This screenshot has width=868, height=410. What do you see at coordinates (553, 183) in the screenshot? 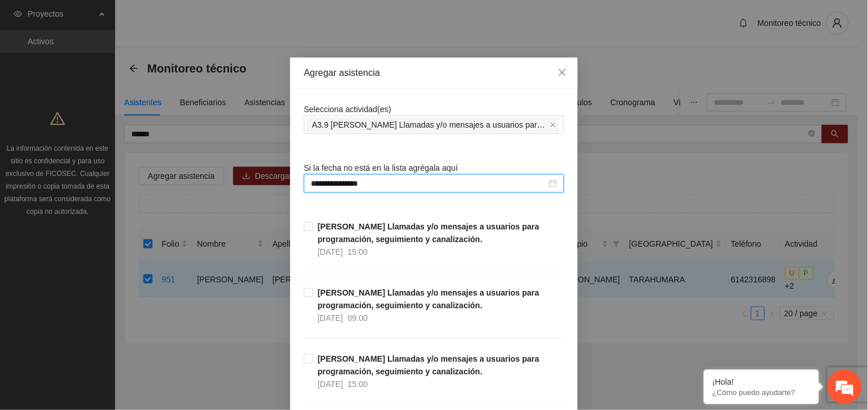
I see `span: close-circle` at bounding box center [553, 183].